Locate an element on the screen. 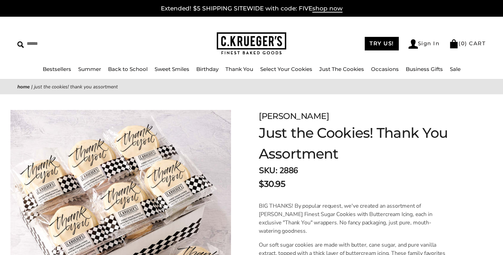 The width and height of the screenshot is (503, 255). input: Search is located at coordinates (72, 43).